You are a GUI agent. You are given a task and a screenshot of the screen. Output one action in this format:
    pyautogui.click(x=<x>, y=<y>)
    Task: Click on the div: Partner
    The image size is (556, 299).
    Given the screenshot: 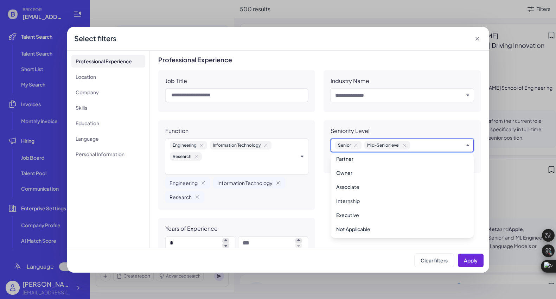 What is the action you would take?
    pyautogui.click(x=402, y=159)
    